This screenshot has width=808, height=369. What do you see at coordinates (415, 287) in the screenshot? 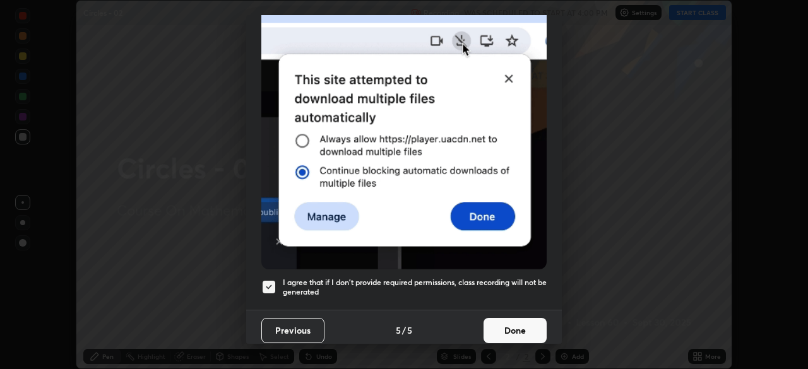
I see `h5: I agree that if I don't provide required permissions, class recording will not be generated` at bounding box center [415, 287].